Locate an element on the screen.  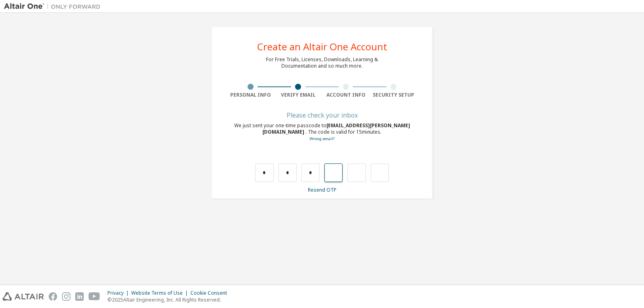
div: Create an Altair One Account is located at coordinates (322, 47).